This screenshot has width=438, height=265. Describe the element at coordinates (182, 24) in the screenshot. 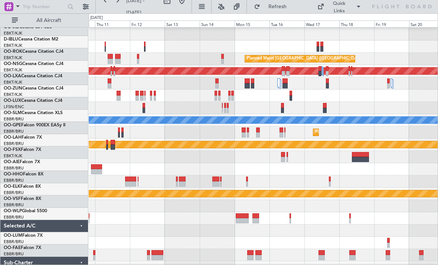

I see `div: Sat 13` at that location.